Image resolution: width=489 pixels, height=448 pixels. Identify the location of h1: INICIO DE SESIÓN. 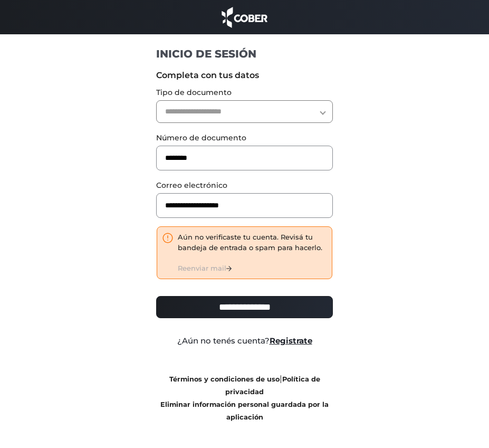
(244, 54).